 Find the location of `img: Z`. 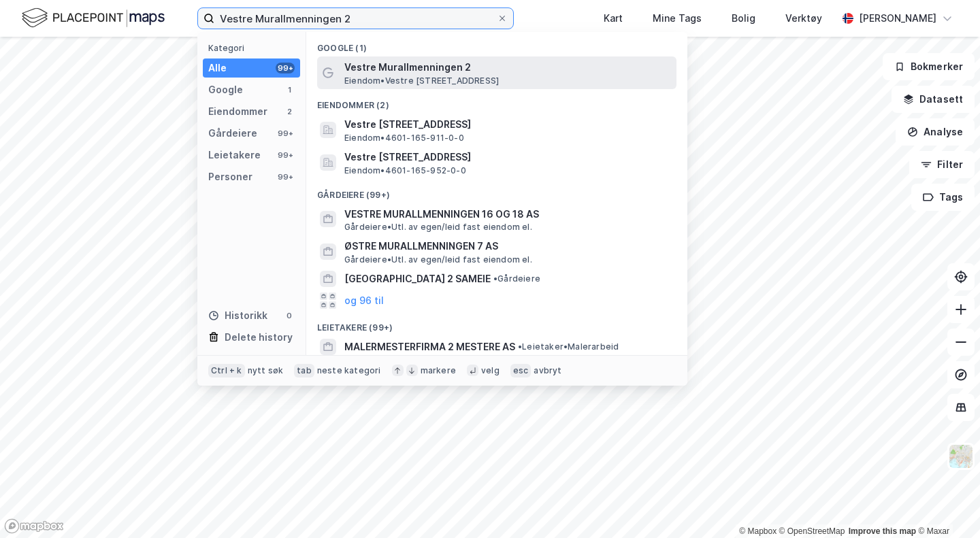

img: Z is located at coordinates (961, 456).